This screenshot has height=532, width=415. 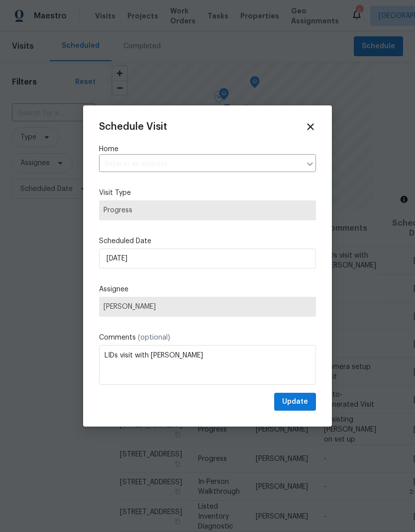 I want to click on button: Update, so click(x=295, y=402).